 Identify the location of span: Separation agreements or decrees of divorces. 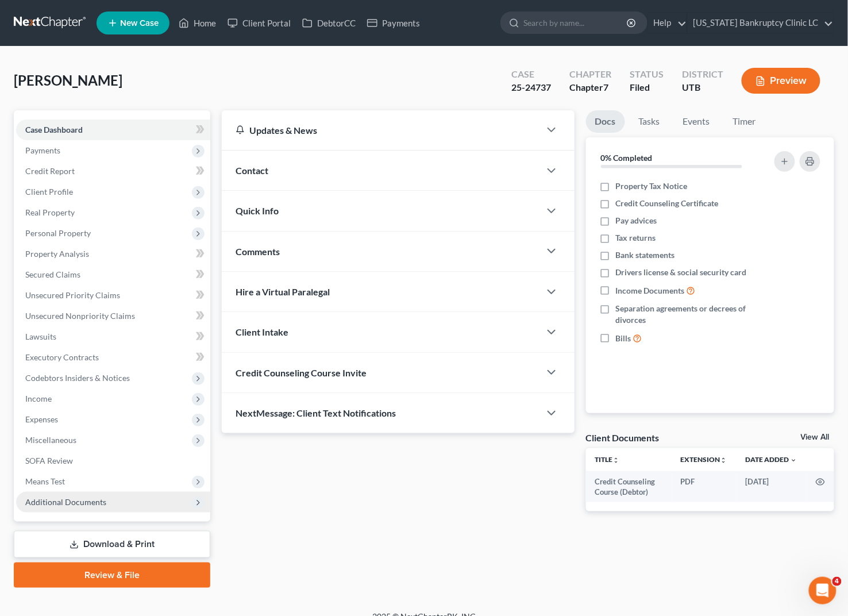
(689, 315).